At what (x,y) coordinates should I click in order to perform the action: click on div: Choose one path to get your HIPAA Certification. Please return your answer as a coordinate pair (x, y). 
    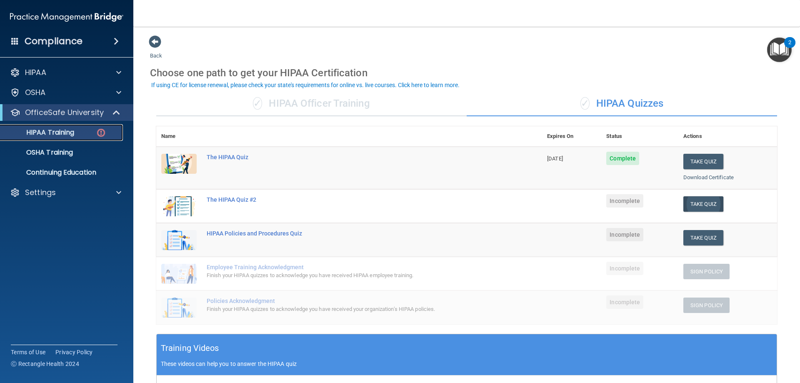
    Looking at the image, I should click on (467, 73).